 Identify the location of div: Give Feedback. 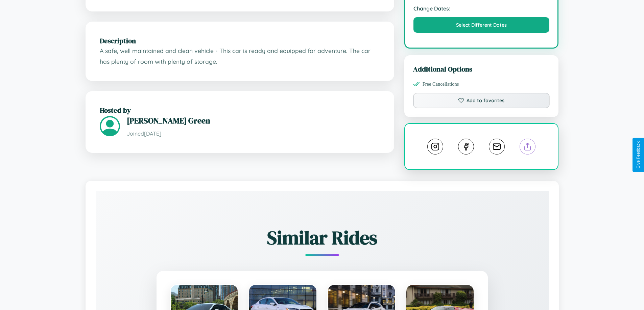
(638, 155).